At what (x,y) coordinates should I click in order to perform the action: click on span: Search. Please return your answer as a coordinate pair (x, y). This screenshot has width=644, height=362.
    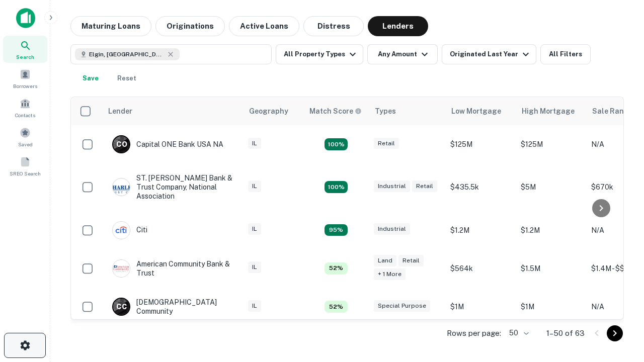
    Looking at the image, I should click on (25, 57).